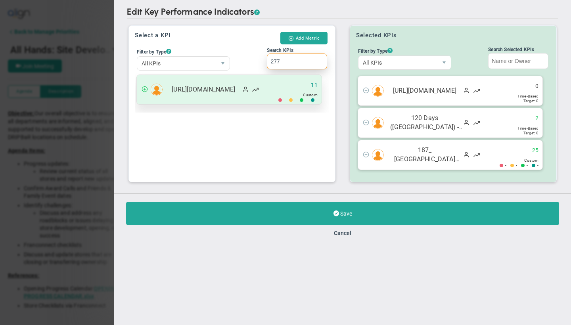 The height and width of the screenshot is (325, 571). What do you see at coordinates (343, 233) in the screenshot?
I see `button: Cancel` at bounding box center [343, 233].